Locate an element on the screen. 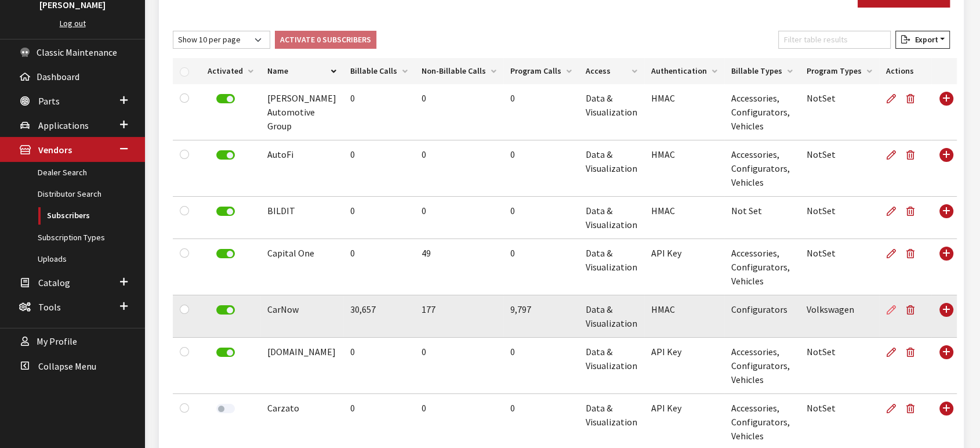 The height and width of the screenshot is (448, 980). td: 9,797 is located at coordinates (541, 316).